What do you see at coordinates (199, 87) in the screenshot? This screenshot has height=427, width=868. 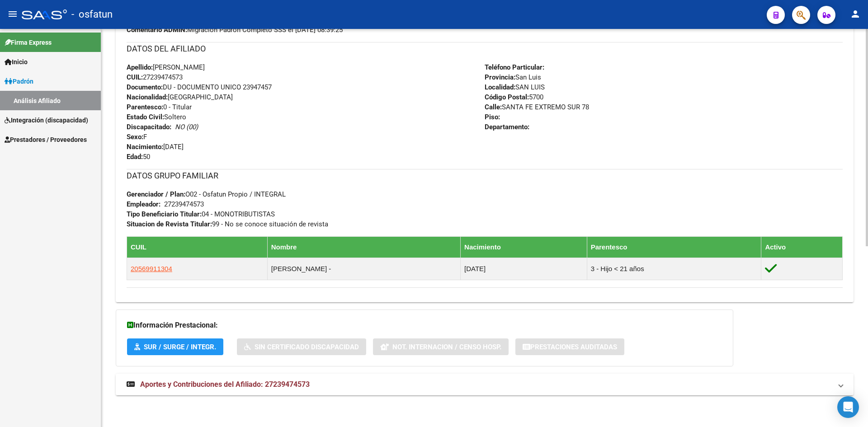 I see `span: DU - DOCUMENTO UNICO 23947457` at bounding box center [199, 87].